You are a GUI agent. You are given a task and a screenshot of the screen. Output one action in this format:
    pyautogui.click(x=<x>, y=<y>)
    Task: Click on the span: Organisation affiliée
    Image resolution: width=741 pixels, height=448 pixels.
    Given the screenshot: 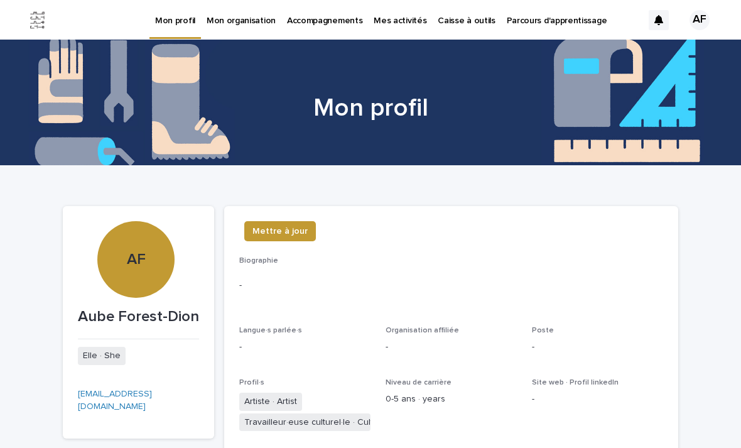 What is the action you would take?
    pyautogui.click(x=422, y=330)
    